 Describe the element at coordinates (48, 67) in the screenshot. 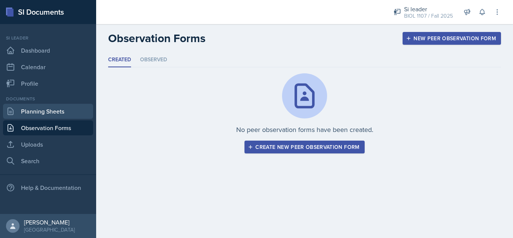

I see `a: Calendar` at that location.